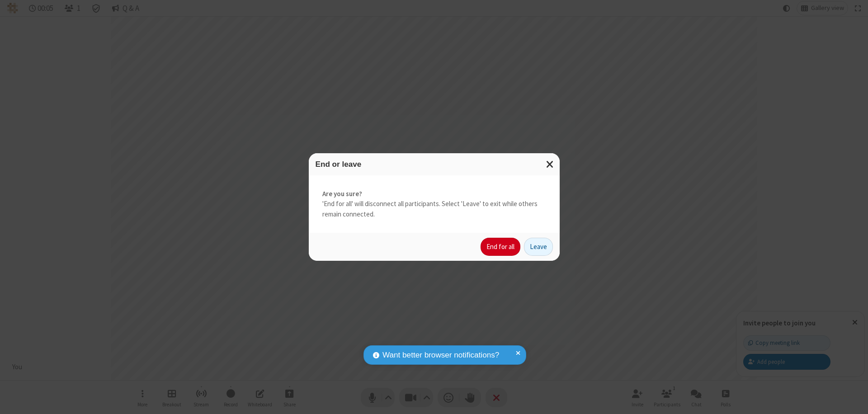 The image size is (868, 414). I want to click on button: Leave, so click(539, 247).